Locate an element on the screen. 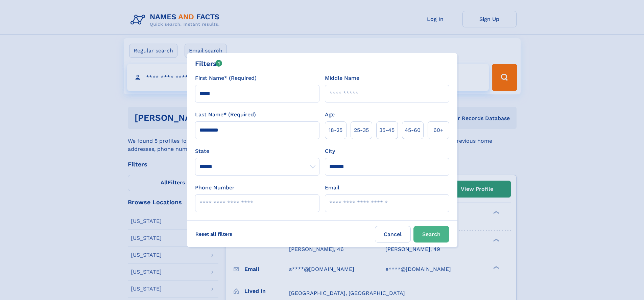 The image size is (644, 300). span: 45‑60 is located at coordinates (413, 131).